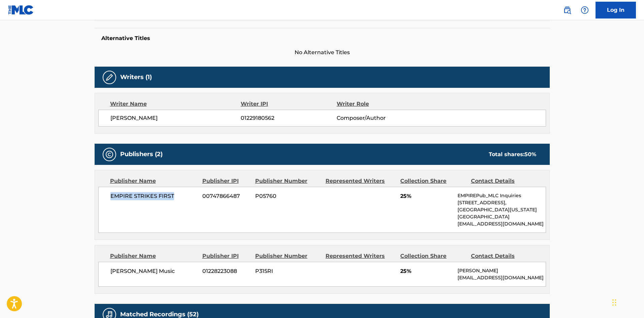 The width and height of the screenshot is (644, 318). What do you see at coordinates (141, 154) in the screenshot?
I see `h5: Publishers (2)` at bounding box center [141, 154].